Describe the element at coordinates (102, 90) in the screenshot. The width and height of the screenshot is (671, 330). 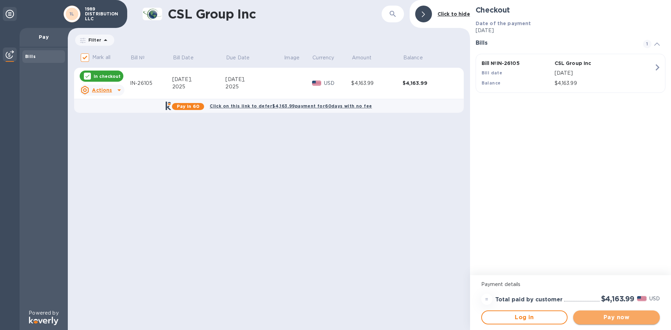
I see `u: Actions` at that location.